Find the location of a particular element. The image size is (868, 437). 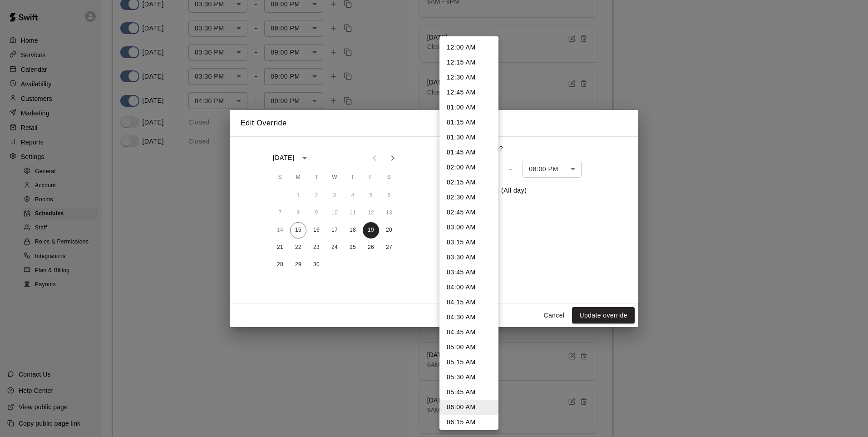

li: 02:45 AM is located at coordinates (469, 212).